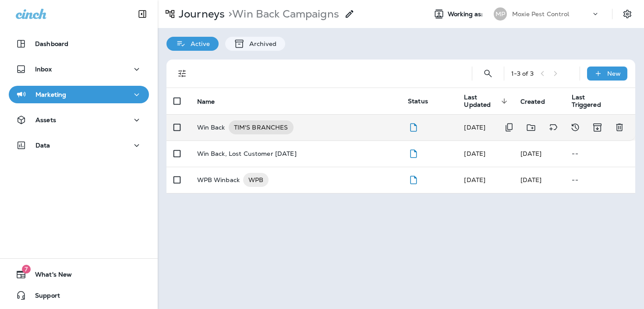  What do you see at coordinates (79, 94) in the screenshot?
I see `button: Marketing` at bounding box center [79, 94].